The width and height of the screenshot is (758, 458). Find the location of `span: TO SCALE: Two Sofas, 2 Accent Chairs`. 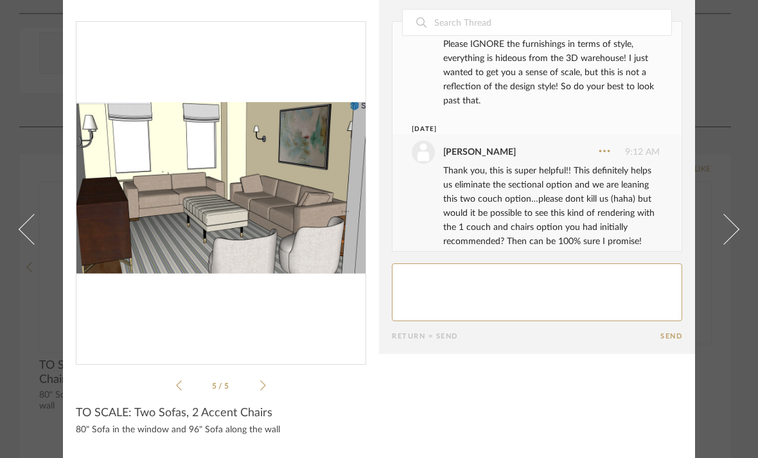

span: TO SCALE: Two Sofas, 2 Accent Chairs is located at coordinates (174, 413).